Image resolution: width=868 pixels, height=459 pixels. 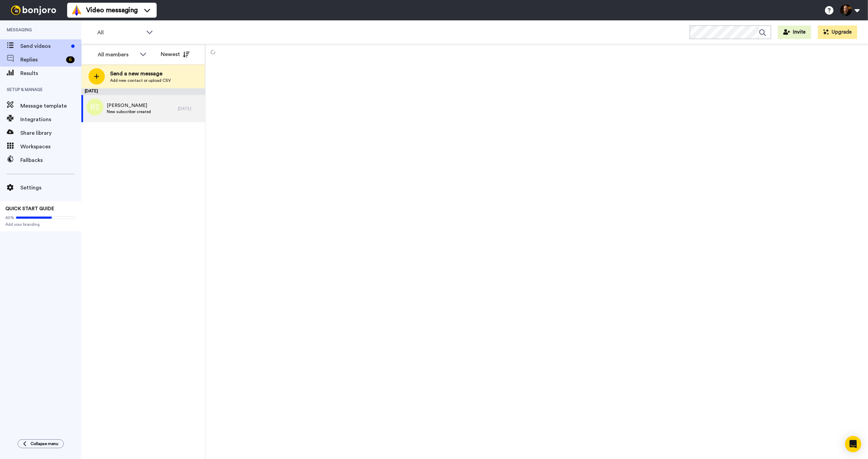 What do you see at coordinates (129, 112) in the screenshot?
I see `span: New subscriber created` at bounding box center [129, 112].